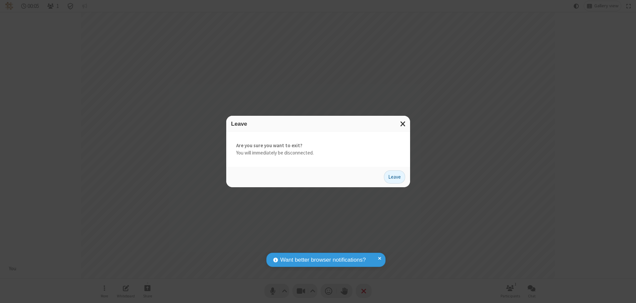  Describe the element at coordinates (318, 149) in the screenshot. I see `div: You will immediately be disconnected.` at that location.